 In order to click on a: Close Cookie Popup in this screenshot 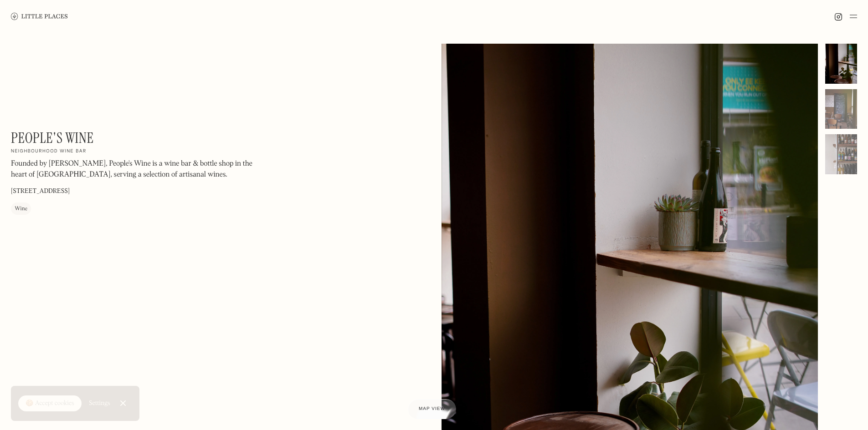, I will do `click(123, 403)`.